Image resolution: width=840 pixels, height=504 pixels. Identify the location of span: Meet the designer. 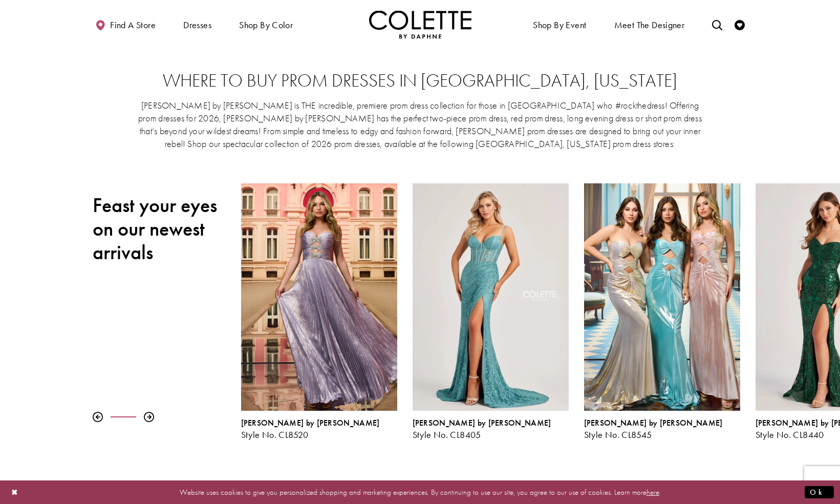
(650, 25).